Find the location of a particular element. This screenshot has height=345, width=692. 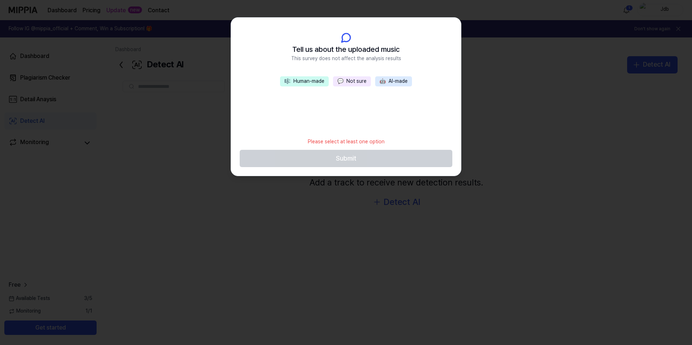

button: 🎼Human-made is located at coordinates (304, 81).